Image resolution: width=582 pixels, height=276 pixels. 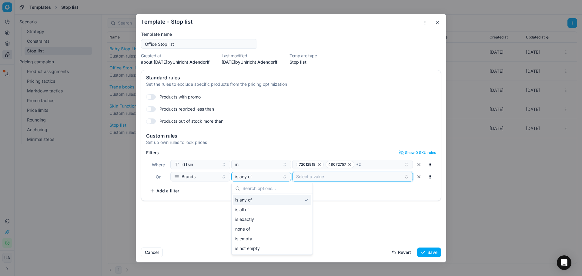 What do you see at coordinates (158, 177) in the screenshot?
I see `span: Or` at bounding box center [158, 177].